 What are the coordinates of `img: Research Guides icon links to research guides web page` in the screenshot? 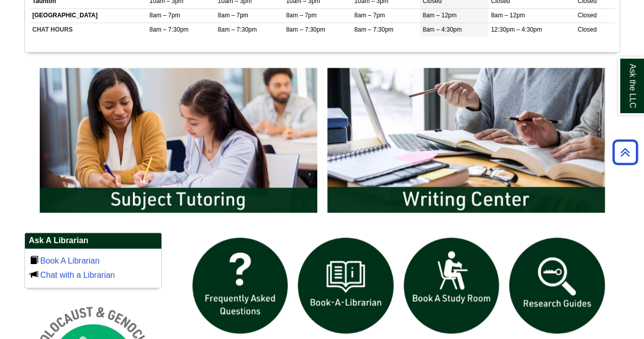 It's located at (557, 285).